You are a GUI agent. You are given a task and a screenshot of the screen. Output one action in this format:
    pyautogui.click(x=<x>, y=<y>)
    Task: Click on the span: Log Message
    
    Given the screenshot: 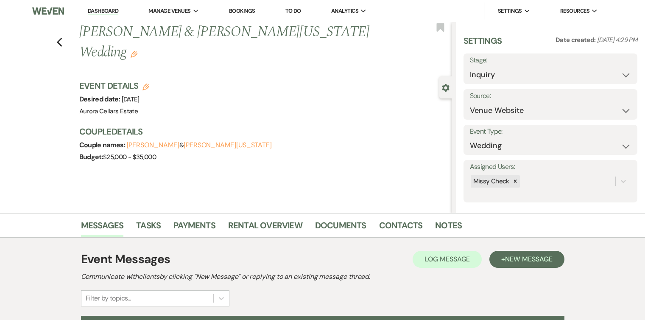 What is the action you would take?
    pyautogui.click(x=447, y=259)
    